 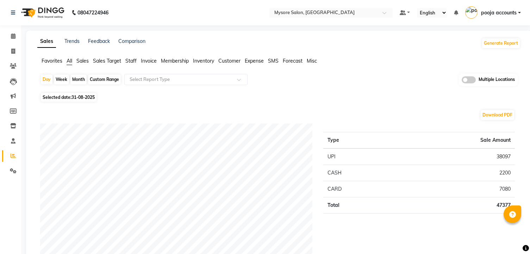 What do you see at coordinates (204, 61) in the screenshot?
I see `span: Inventory` at bounding box center [204, 61].